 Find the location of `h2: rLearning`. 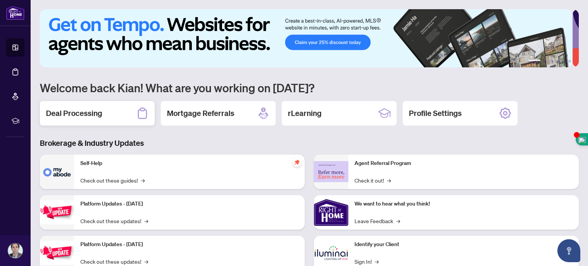

h2: rLearning is located at coordinates (304, 113).